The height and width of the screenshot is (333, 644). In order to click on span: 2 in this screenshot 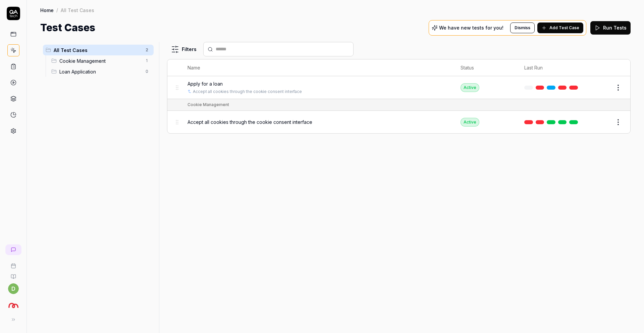, I will do `click(147, 50)`.